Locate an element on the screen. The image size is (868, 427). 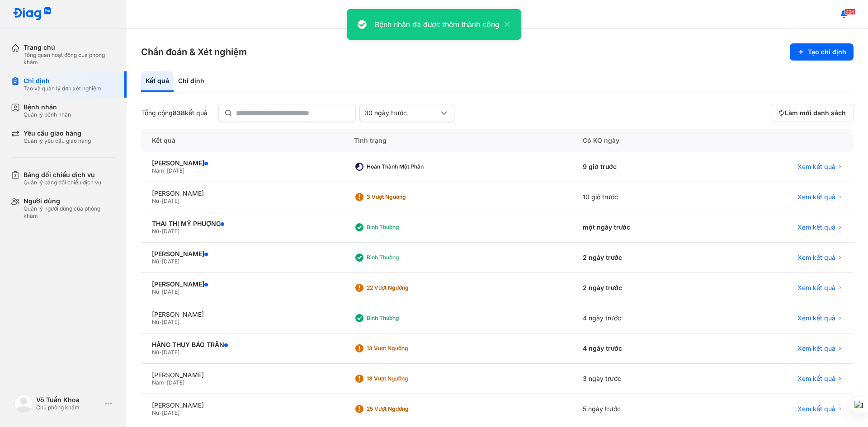
div: Hoàn thành một phần is located at coordinates (403, 167).